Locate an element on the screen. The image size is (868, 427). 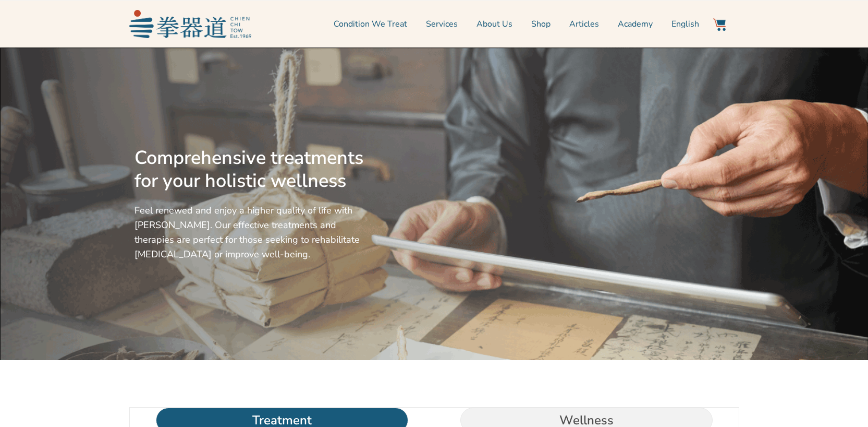
a: About Us is located at coordinates (494, 24).